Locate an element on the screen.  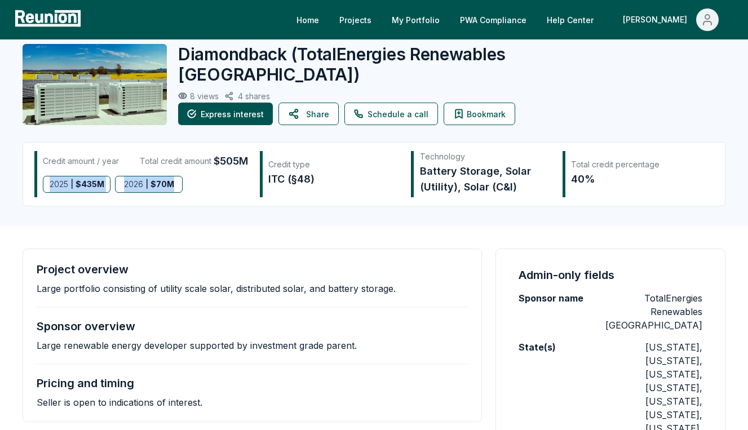
a: Home is located at coordinates (308, 20).